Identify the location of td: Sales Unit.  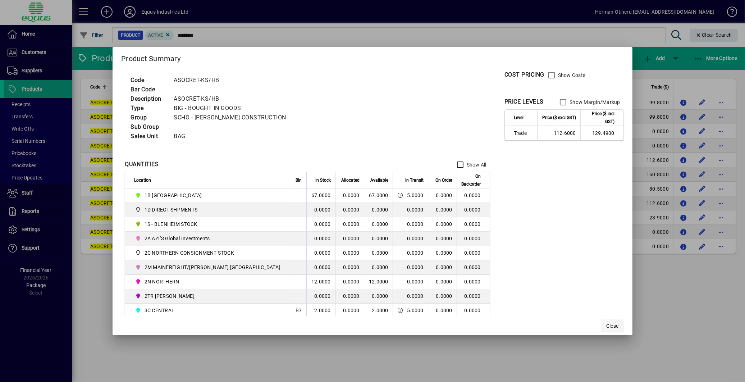
(149, 136).